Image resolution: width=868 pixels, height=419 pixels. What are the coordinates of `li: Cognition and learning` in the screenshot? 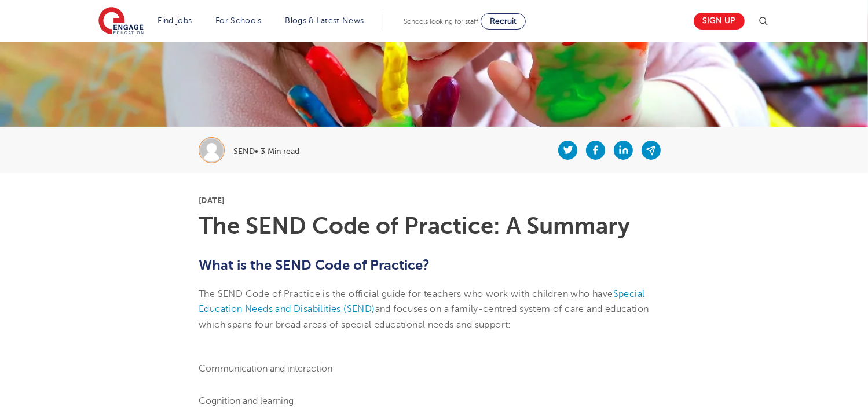 It's located at (434, 401).